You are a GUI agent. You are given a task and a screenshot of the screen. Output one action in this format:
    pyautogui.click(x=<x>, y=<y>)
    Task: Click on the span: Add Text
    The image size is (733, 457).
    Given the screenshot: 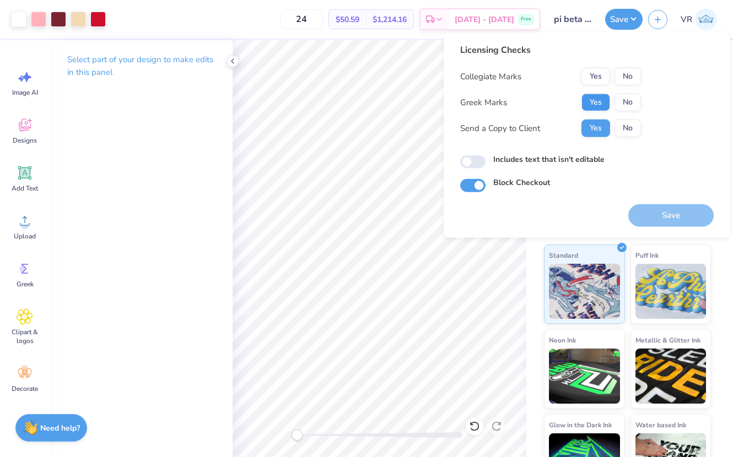 What is the action you would take?
    pyautogui.click(x=25, y=188)
    